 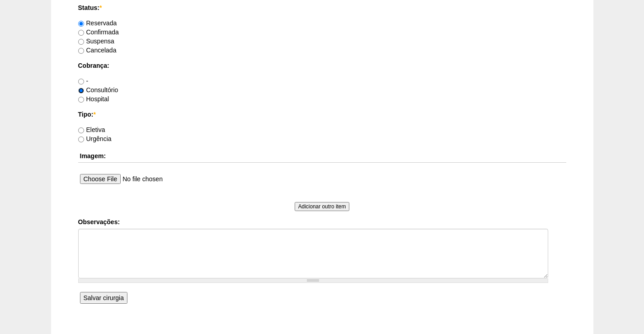 I want to click on input: Cancelada, so click(x=81, y=51).